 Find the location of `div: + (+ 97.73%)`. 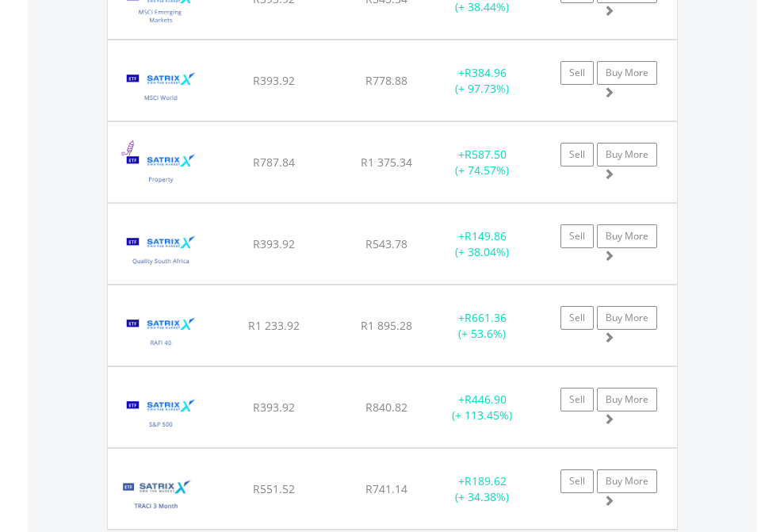

div: + (+ 97.73%) is located at coordinates (482, 81).